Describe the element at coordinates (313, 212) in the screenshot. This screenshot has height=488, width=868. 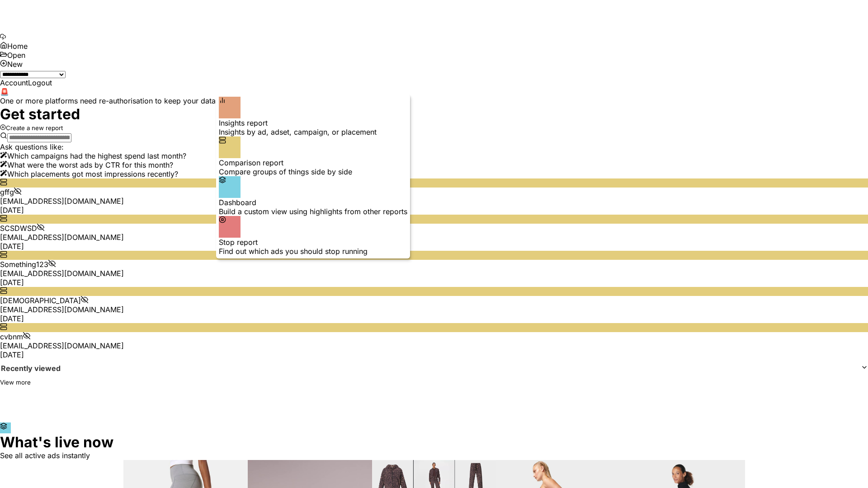
I see `div: Build a custom view using highlights from other reports` at that location.